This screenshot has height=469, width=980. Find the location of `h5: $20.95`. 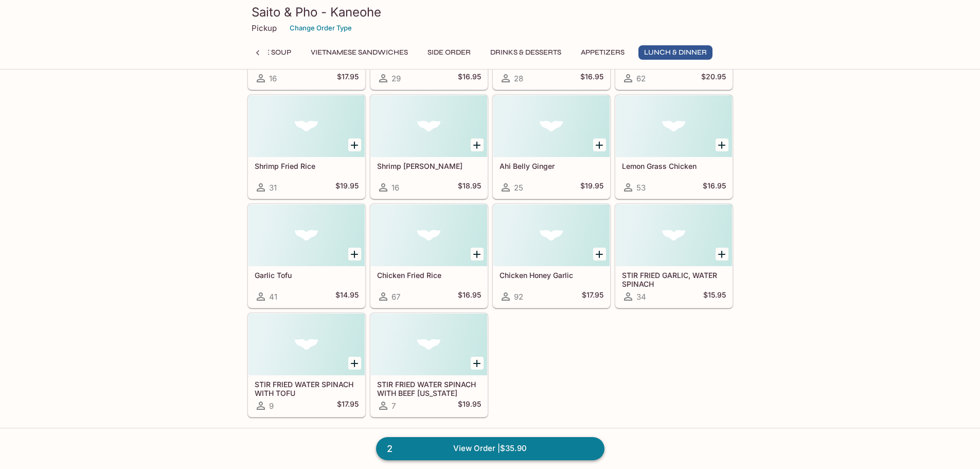

h5: $20.95 is located at coordinates (714, 78).